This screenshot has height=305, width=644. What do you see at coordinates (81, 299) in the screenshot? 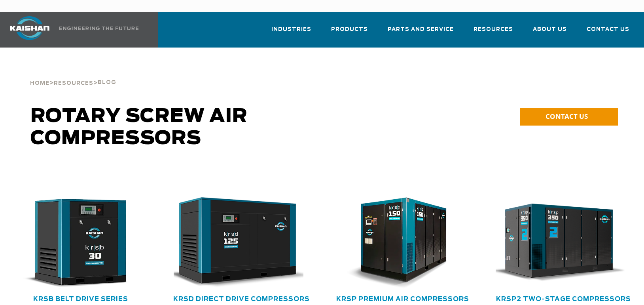
I see `a: KRSB Belt Drive Series` at bounding box center [81, 299].